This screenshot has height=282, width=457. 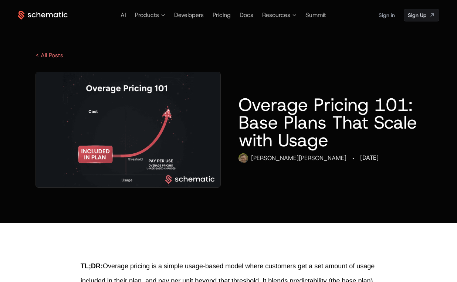 I want to click on img: Frame 427320891, so click(x=128, y=130).